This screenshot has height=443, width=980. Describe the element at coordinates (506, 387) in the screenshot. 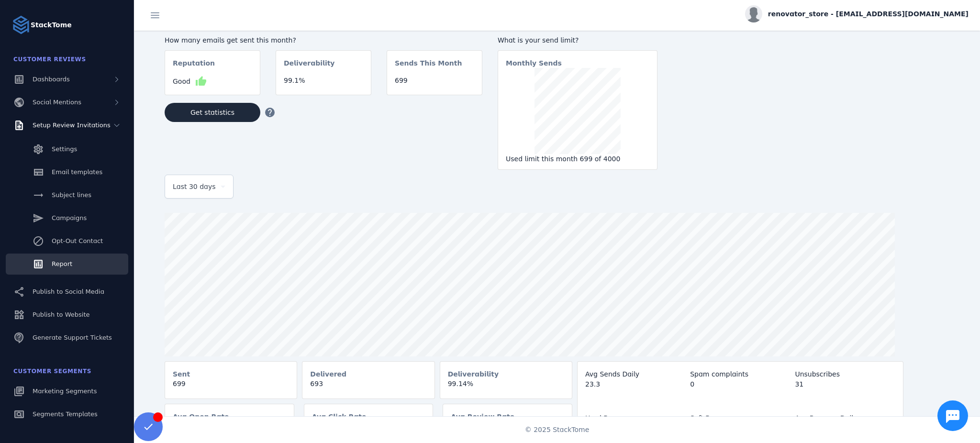

I see `mat-card-content: 99.14%` at that location.